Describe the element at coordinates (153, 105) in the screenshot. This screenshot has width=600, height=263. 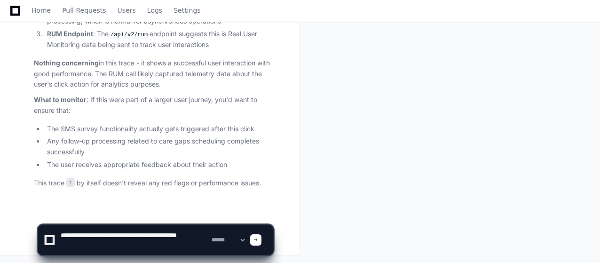
I see `p: : If this were part of a larger user journey, you'd want to ensure that:` at that location.